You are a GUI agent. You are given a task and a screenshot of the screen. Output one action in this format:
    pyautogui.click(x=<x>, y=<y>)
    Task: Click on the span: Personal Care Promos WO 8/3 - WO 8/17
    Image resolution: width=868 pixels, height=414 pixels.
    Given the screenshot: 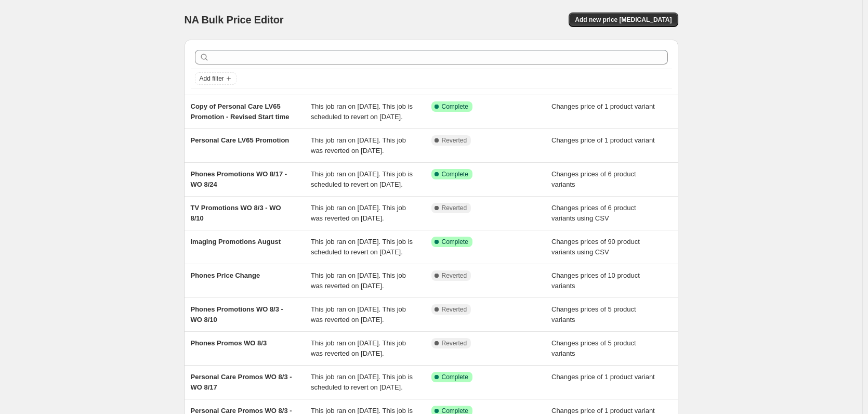 What is the action you would take?
    pyautogui.click(x=241, y=382)
    